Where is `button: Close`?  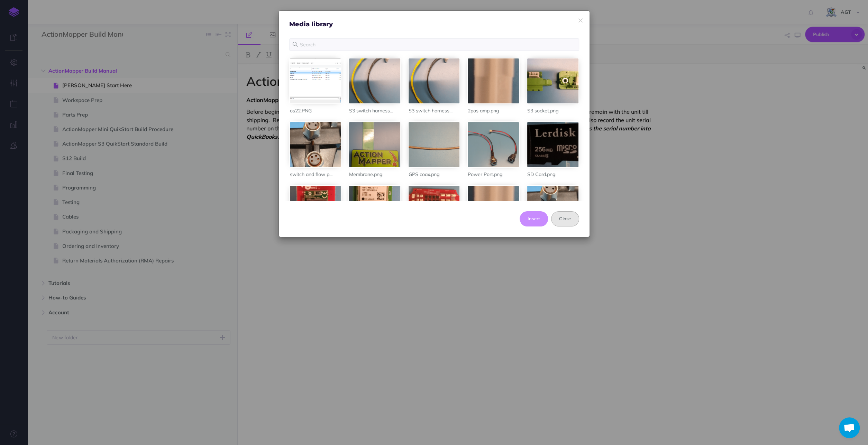 button: Close is located at coordinates (565, 219).